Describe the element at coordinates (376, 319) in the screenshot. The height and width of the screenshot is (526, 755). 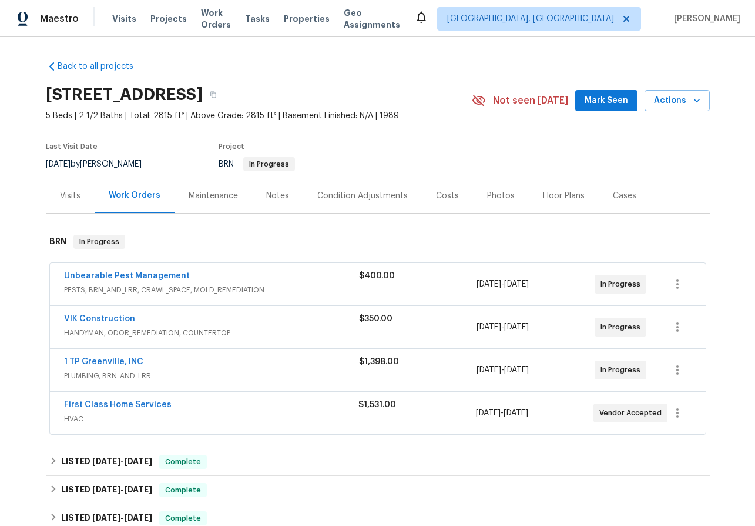
I see `span: $350.00` at that location.